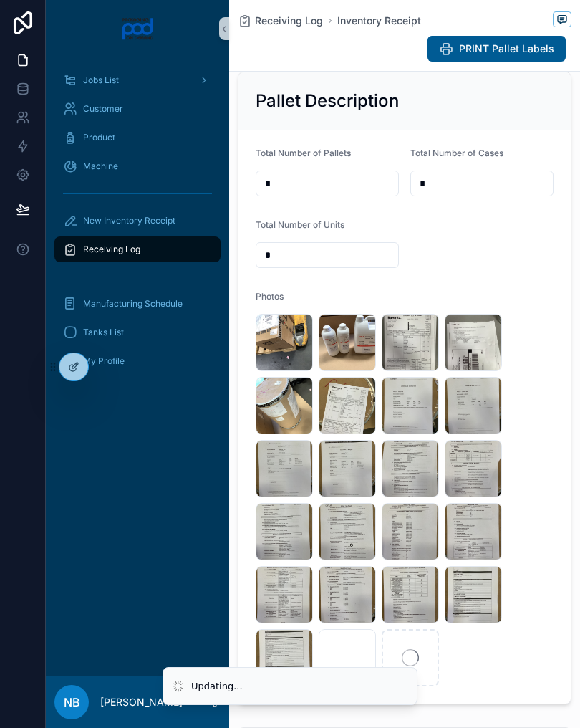 This screenshot has height=728, width=580. What do you see at coordinates (506, 49) in the screenshot?
I see `span: PRINT Pallet Labels` at bounding box center [506, 49].